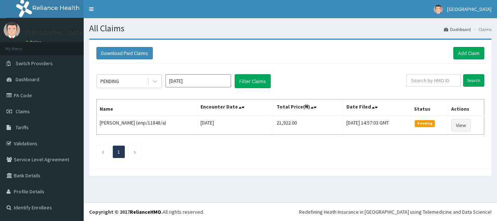 The width and height of the screenshot is (497, 221). Describe the element at coordinates (126, 212) in the screenshot. I see `strong: Copyright © 2017 .` at that location.